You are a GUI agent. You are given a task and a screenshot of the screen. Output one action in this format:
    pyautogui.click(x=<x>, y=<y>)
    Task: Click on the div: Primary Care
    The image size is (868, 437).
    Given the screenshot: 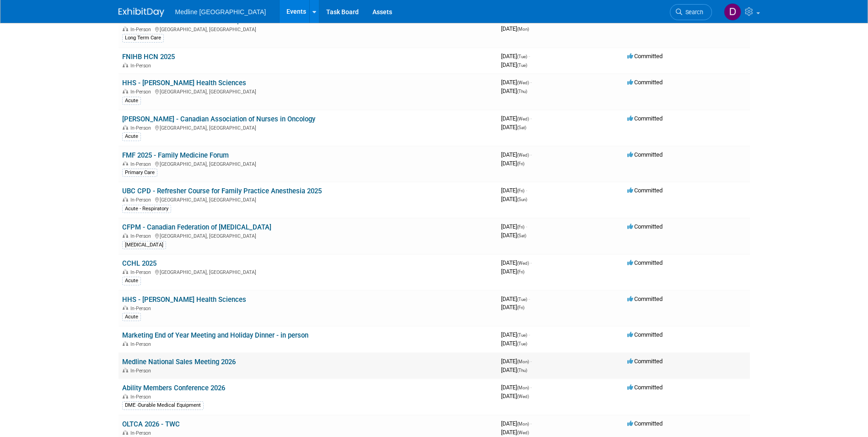 What is the action you would take?
    pyautogui.click(x=139, y=173)
    